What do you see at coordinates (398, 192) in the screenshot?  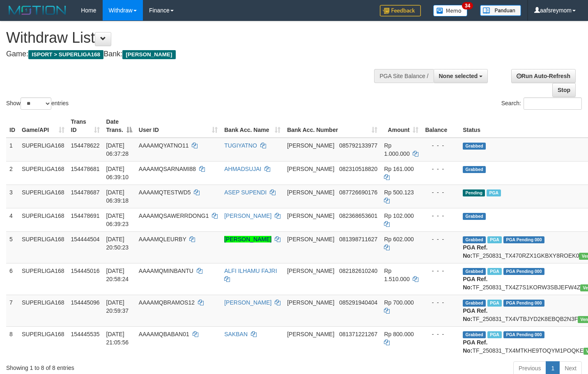 I see `span: Rp 500.123` at bounding box center [398, 192].